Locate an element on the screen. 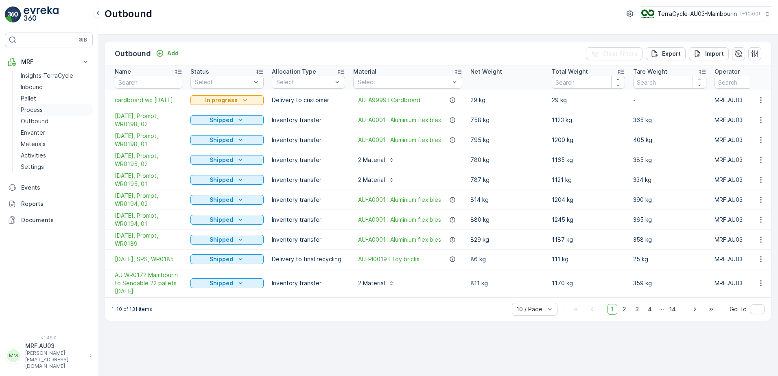 The image size is (778, 376). p: Envanter is located at coordinates (33, 133).